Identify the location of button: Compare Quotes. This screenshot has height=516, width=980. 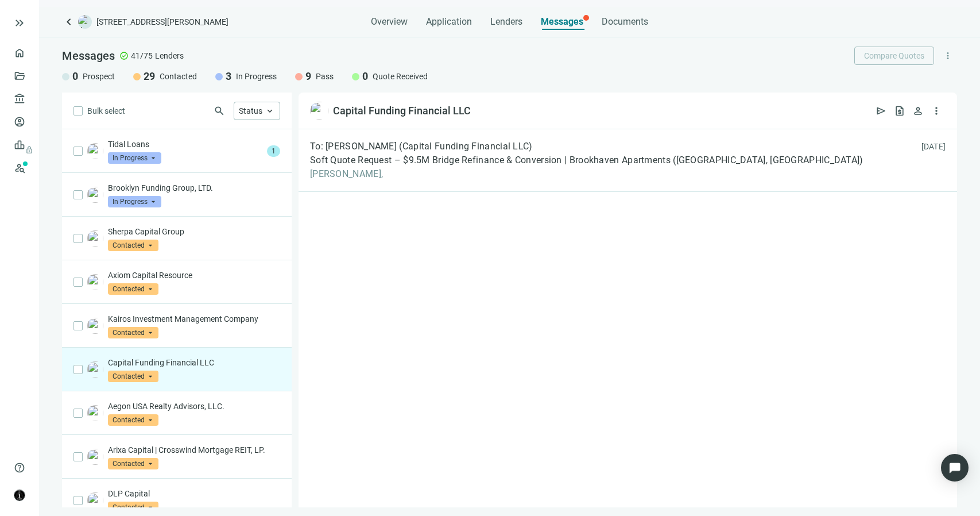
(894, 56).